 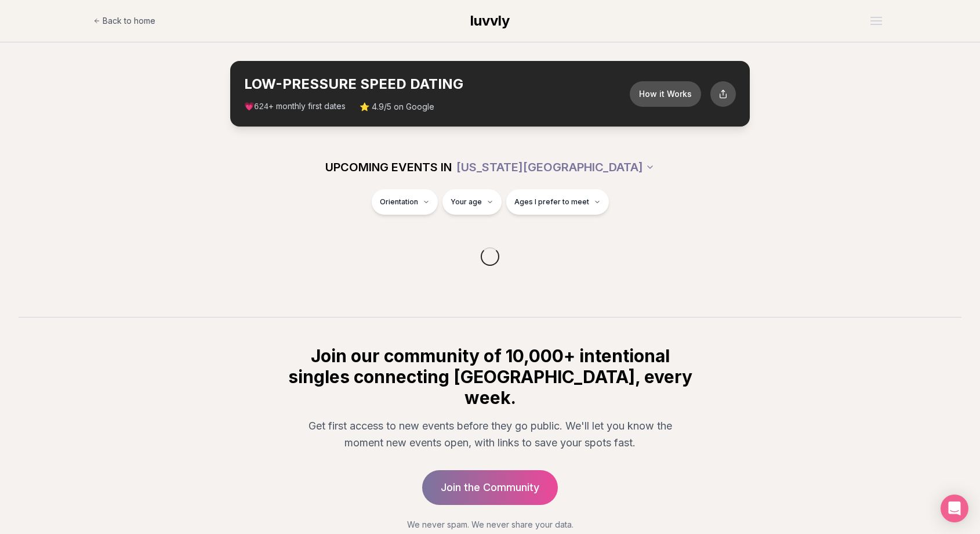 I want to click on span: Orientation, so click(x=399, y=202).